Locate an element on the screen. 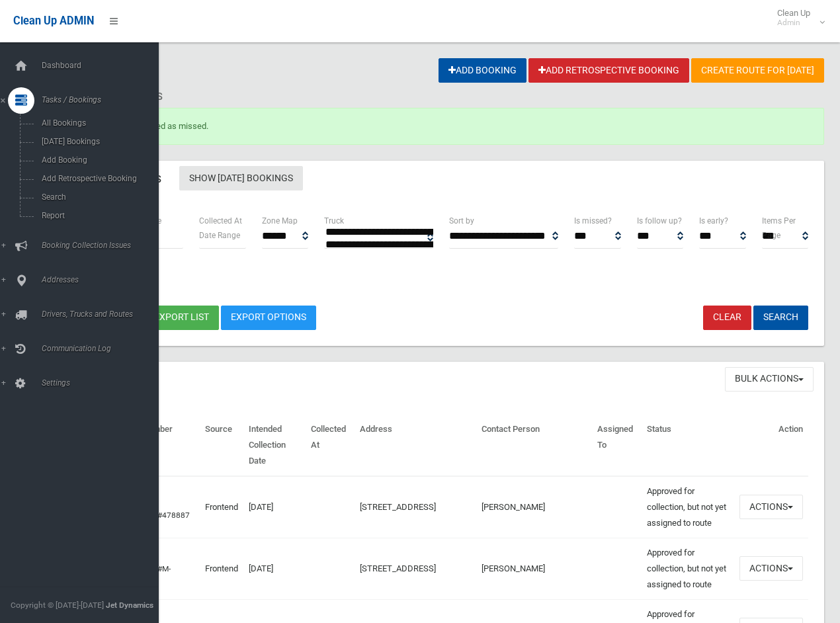 The image size is (840, 623). strong: Jet Dynamics is located at coordinates (130, 606).